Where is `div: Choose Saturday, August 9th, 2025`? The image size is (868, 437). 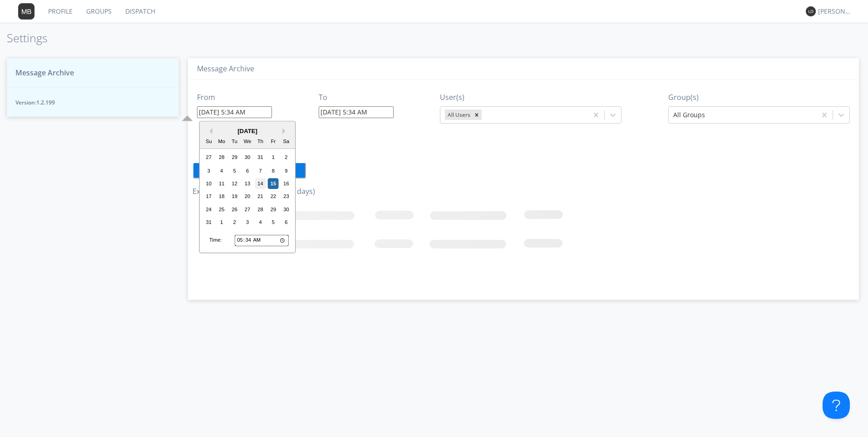 div: Choose Saturday, August 9th, 2025 is located at coordinates (287, 171).